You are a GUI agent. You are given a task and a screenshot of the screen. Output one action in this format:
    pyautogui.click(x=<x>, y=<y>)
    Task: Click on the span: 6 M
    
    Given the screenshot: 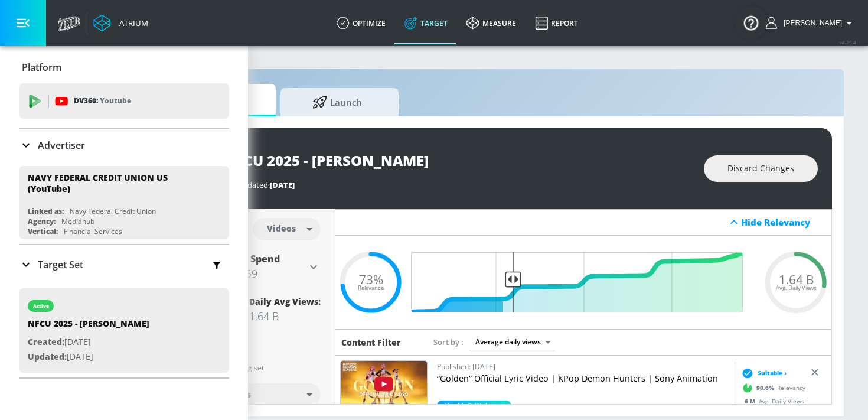 What is the action you would take?
    pyautogui.click(x=752, y=401)
    